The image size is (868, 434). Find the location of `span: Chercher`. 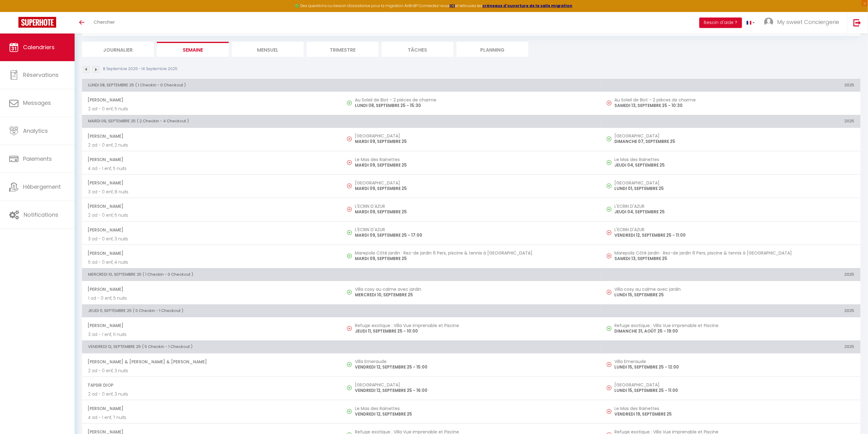

span: Chercher is located at coordinates (104, 22).